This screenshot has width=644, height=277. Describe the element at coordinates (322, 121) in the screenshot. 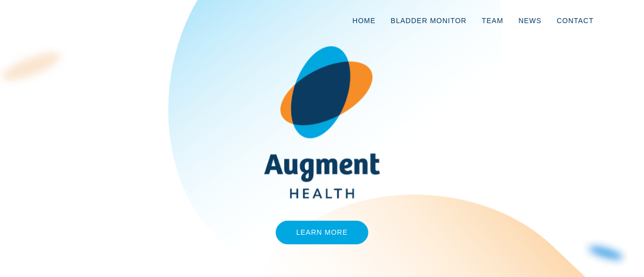

I see `img: AugmentHealth_FullColor_Transparent.png` at that location.